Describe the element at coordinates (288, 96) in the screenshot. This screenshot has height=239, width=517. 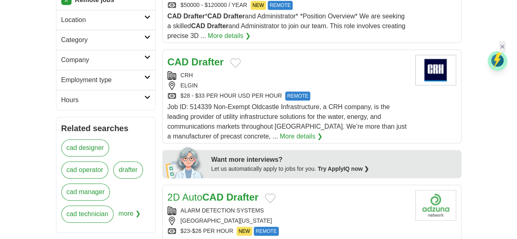
I see `div: $28 - $33 PER HOUR USD PER HOUR` at that location.